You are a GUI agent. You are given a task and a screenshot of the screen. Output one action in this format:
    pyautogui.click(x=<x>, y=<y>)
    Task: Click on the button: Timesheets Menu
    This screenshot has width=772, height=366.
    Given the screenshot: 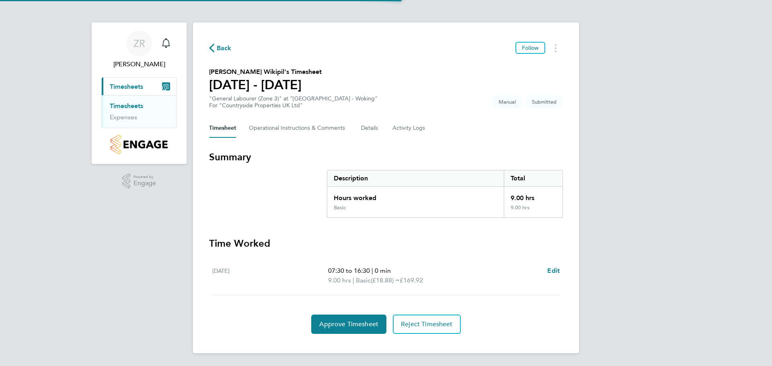 What is the action you would take?
    pyautogui.click(x=556, y=48)
    